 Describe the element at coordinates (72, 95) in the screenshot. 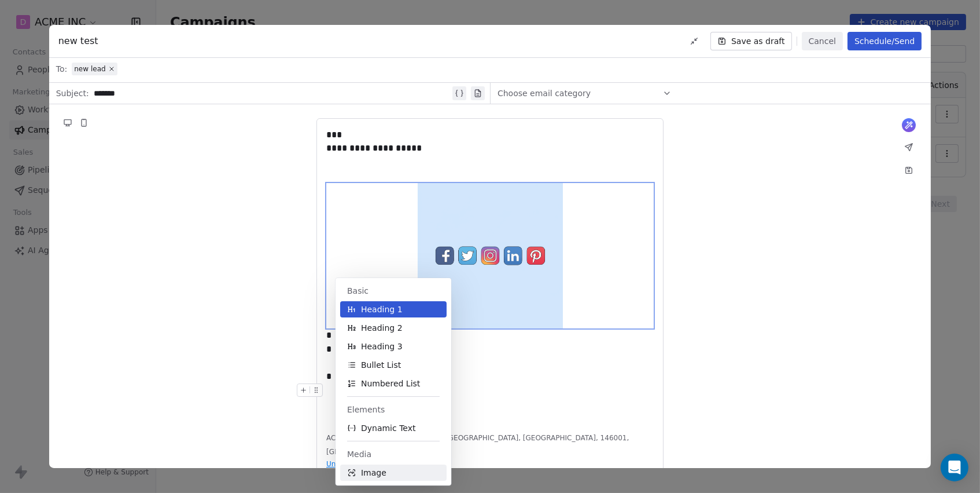

I see `span: Subject:` at that location.